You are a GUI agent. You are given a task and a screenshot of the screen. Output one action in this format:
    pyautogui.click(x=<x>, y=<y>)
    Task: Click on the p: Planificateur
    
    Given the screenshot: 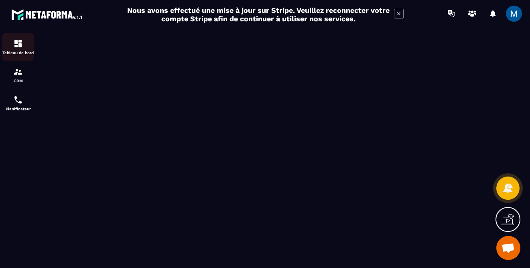 What is the action you would take?
    pyautogui.click(x=18, y=109)
    